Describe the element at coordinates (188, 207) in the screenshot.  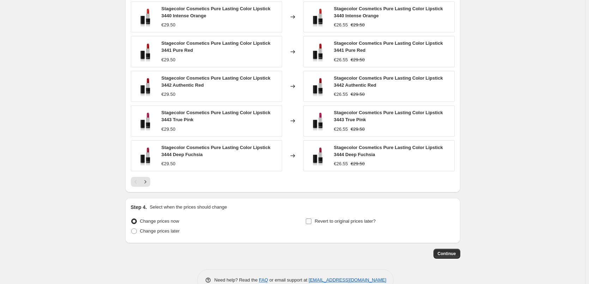
I see `p: Select when the prices should change` at that location.